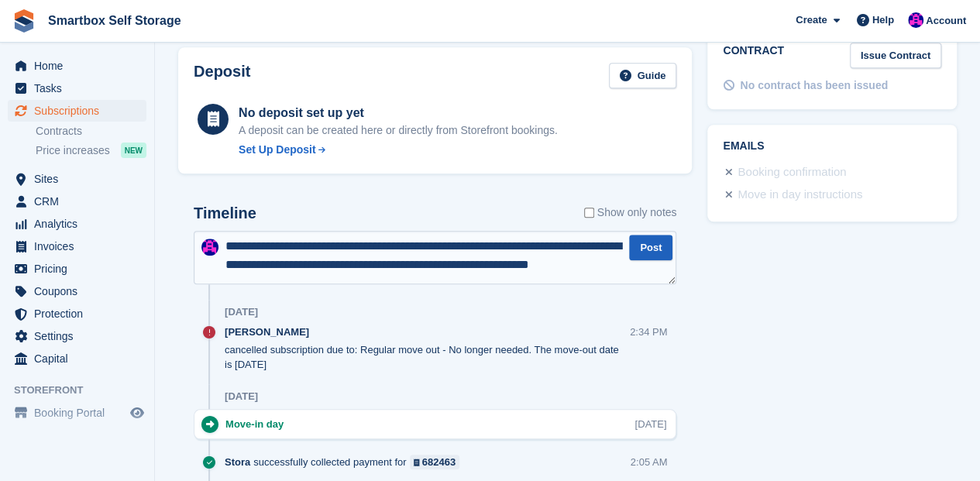 This screenshot has width=980, height=481. I want to click on span: Account, so click(946, 21).